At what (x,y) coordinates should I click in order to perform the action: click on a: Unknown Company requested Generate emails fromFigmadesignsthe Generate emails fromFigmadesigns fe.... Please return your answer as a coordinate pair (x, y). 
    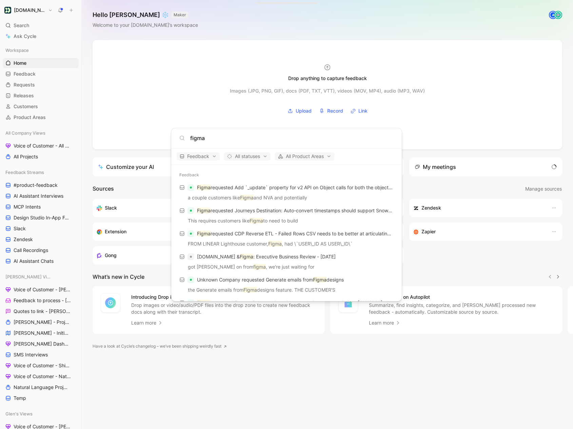
    Looking at the image, I should click on (286, 285).